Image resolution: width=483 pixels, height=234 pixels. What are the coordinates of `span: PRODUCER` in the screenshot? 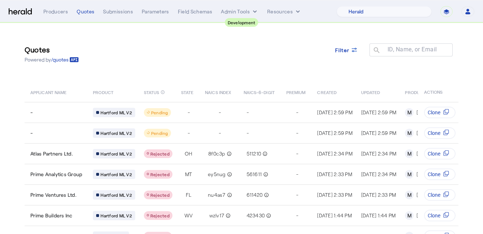 It's located at (417, 92).